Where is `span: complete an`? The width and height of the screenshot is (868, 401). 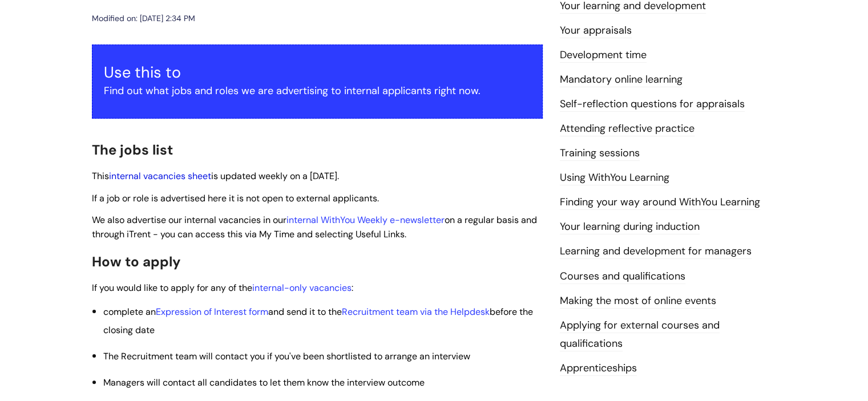 span: complete an is located at coordinates (129, 312).